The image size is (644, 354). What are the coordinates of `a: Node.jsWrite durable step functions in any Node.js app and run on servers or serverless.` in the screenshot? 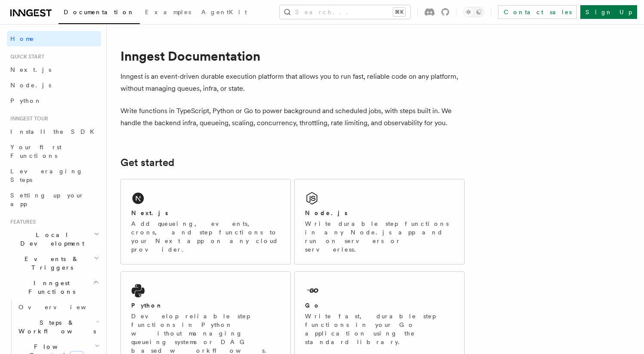 It's located at (379, 221).